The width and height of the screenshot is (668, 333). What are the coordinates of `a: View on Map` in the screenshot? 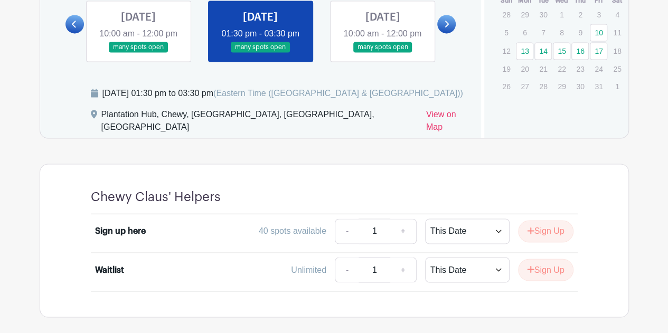 It's located at (447, 123).